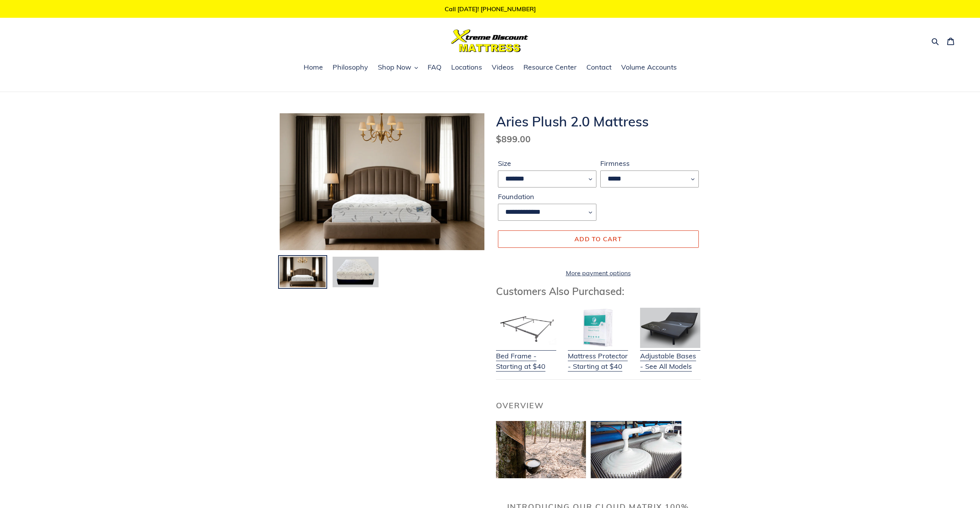 The width and height of the screenshot is (980, 508). I want to click on button: Add to cart, so click(598, 239).